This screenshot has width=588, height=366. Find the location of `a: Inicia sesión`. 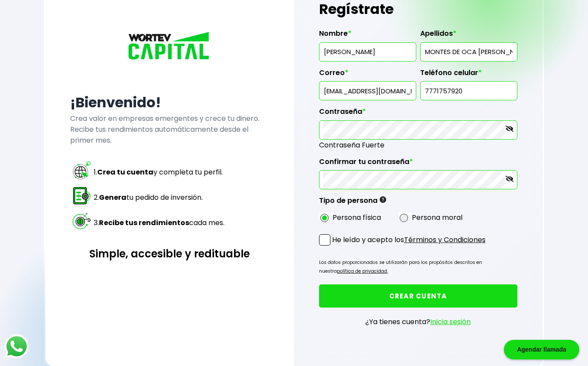

a: Inicia sesión is located at coordinates (450, 321).